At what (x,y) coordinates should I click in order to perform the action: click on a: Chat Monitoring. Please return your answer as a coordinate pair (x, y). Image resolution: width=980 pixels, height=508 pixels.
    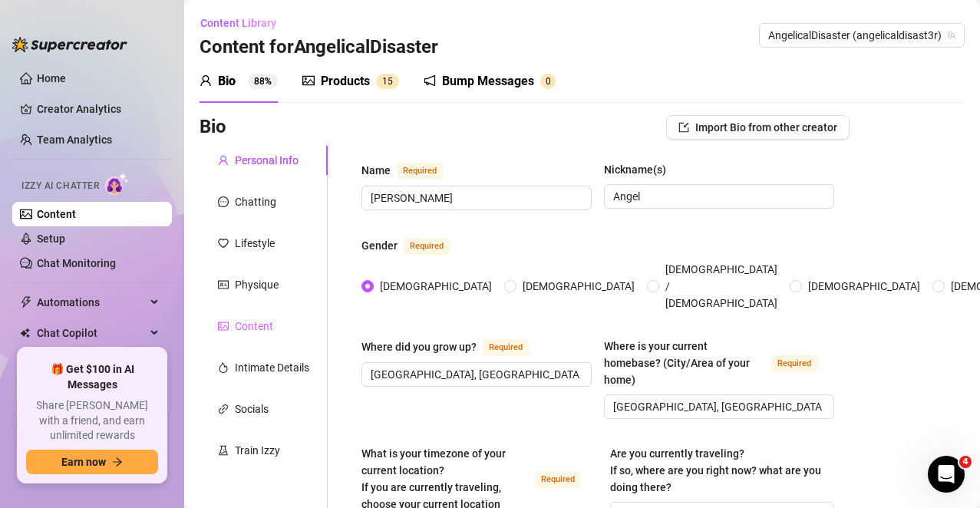
    Looking at the image, I should click on (76, 264).